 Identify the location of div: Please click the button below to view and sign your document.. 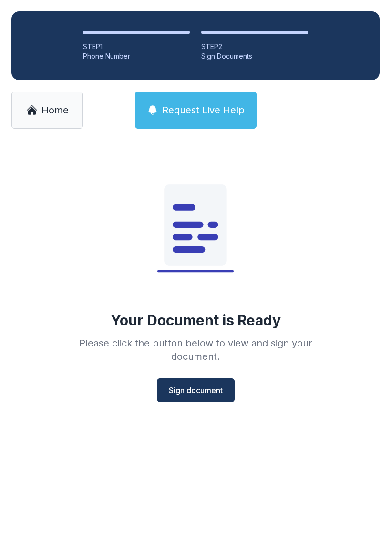
(195, 350).